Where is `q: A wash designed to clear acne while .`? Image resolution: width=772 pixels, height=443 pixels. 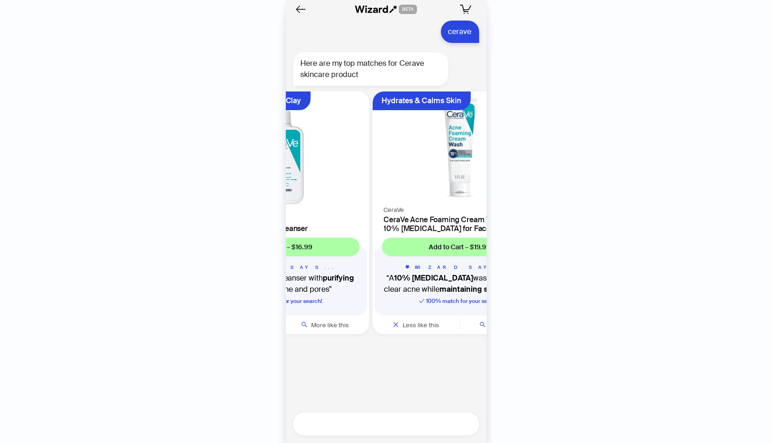
q: A wash designed to clear acne while . is located at coordinates (460, 284).